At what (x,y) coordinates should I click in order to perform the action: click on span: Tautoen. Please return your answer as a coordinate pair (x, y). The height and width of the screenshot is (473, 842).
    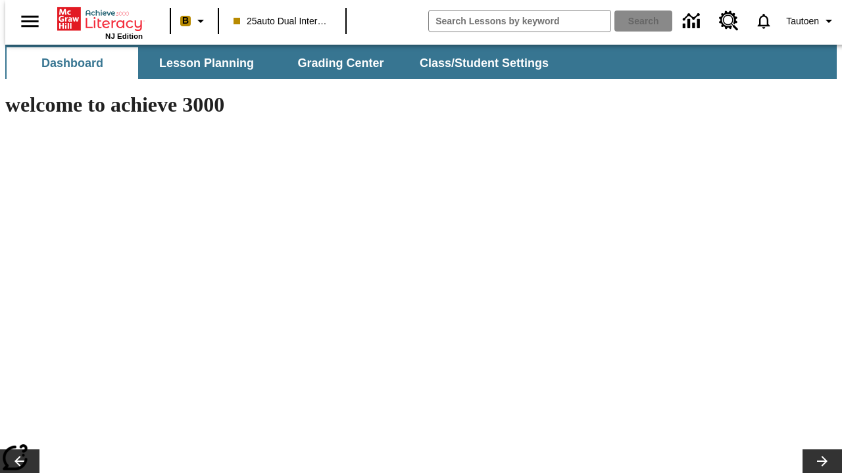
    Looking at the image, I should click on (802, 21).